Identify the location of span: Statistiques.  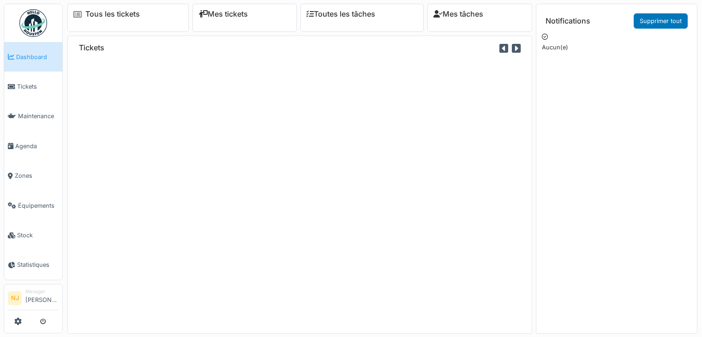
(38, 265).